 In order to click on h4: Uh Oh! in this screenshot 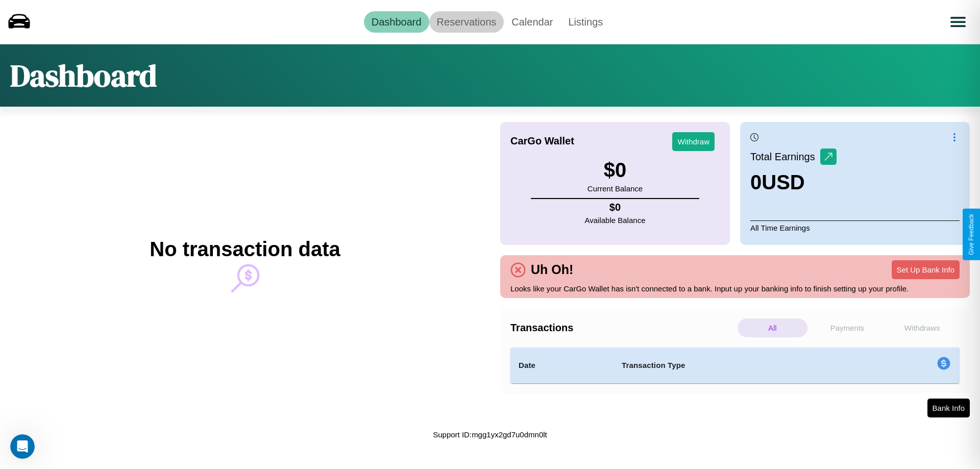, I will do `click(552, 269)`.